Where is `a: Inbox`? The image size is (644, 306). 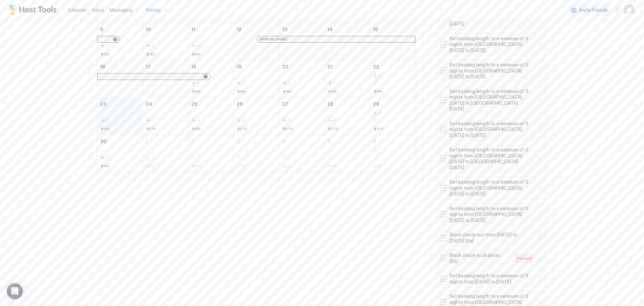
a: Inbox is located at coordinates (98, 10).